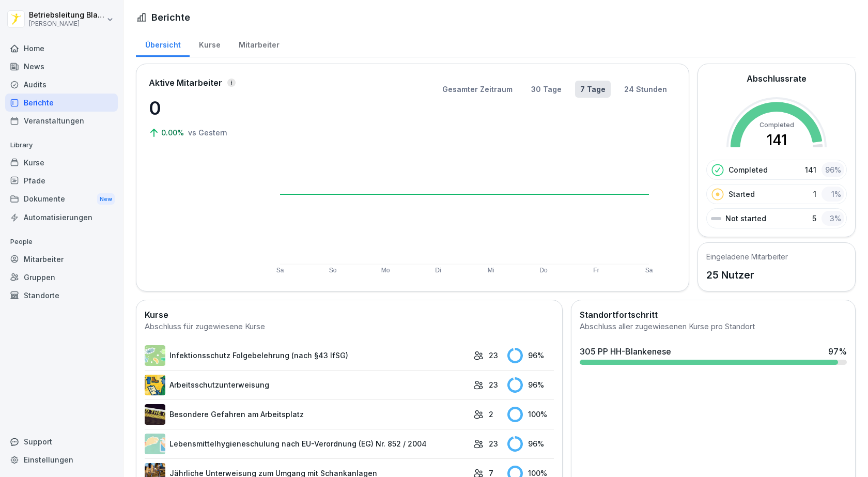 This screenshot has width=868, height=477. Describe the element at coordinates (61, 180) in the screenshot. I see `a: Pfade` at that location.